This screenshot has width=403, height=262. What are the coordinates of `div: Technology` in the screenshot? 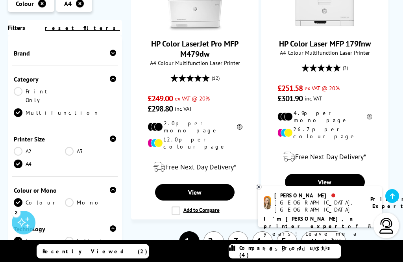 It's located at (65, 229).